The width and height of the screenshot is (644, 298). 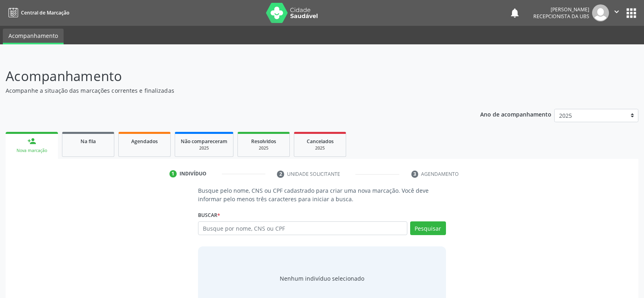 I want to click on div: person_add, so click(x=32, y=141).